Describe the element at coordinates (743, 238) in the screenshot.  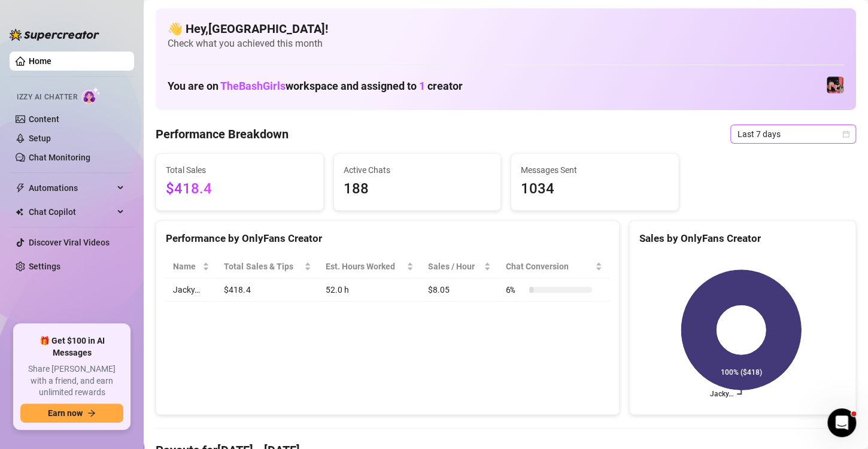
I see `div: Sales by OnlyFans Creator` at that location.